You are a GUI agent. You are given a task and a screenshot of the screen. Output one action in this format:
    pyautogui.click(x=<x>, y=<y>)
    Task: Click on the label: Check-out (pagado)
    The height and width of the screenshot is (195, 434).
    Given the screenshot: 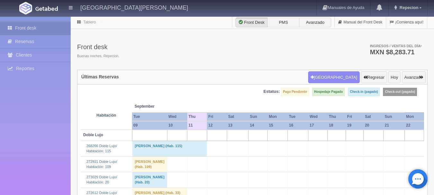 What is the action you would take?
    pyautogui.click(x=400, y=92)
    